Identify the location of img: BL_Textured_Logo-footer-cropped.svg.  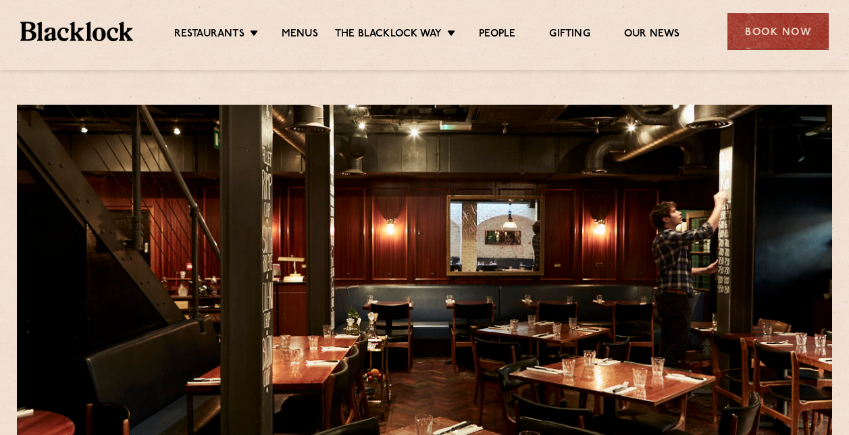
(76, 31).